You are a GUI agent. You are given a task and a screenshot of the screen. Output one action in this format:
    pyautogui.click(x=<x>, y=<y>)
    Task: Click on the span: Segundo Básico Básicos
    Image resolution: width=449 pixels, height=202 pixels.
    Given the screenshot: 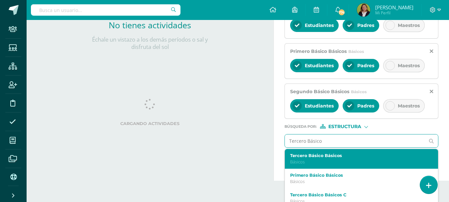 What is the action you would take?
    pyautogui.click(x=320, y=91)
    